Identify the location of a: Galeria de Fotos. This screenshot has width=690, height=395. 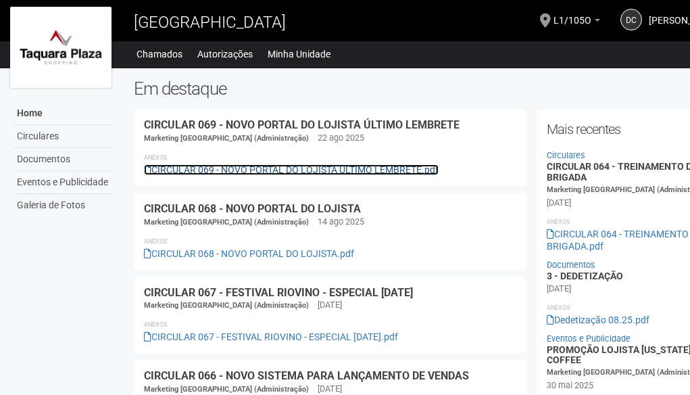
(64, 205).